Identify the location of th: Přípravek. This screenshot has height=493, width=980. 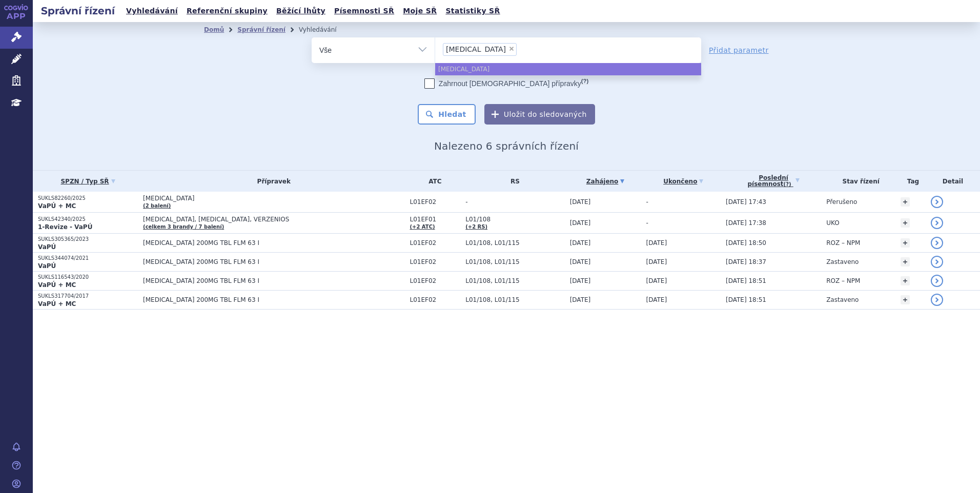
(271, 180).